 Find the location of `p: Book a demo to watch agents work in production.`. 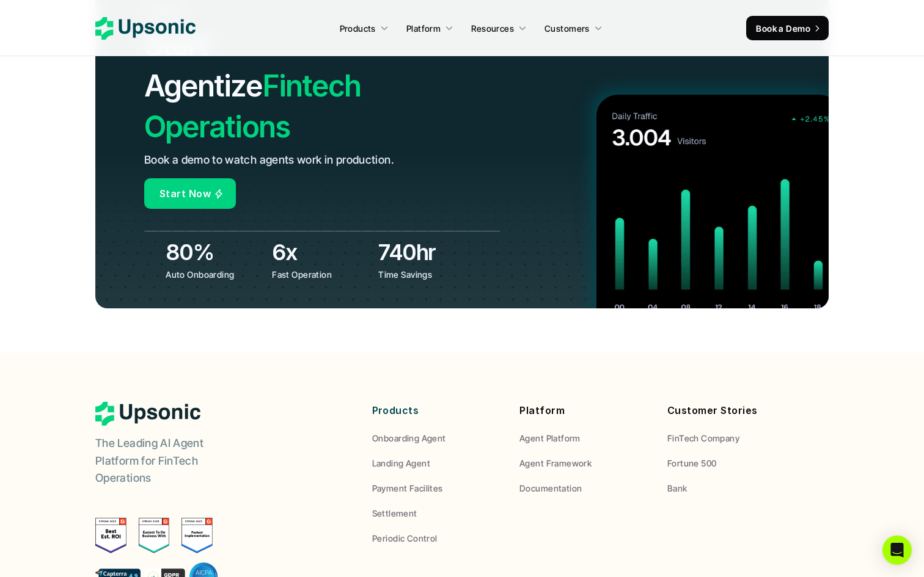

p: Book a demo to watch agents work in production. is located at coordinates (269, 160).